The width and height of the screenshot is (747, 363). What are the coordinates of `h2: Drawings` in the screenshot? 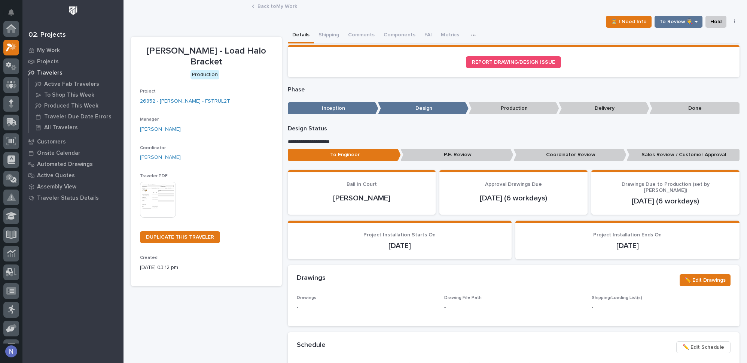 It's located at (311, 278).